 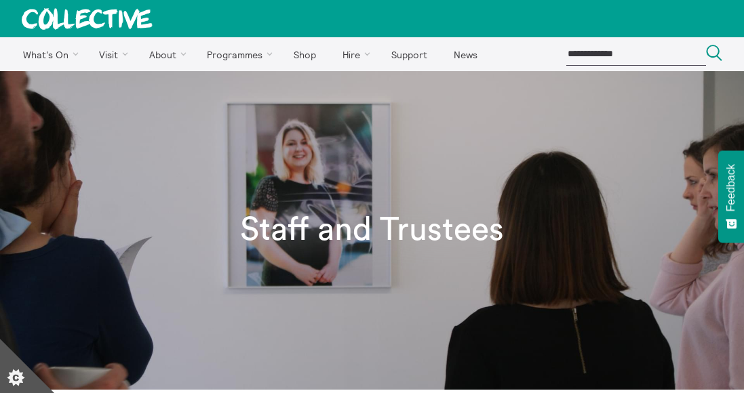 What do you see at coordinates (47, 54) in the screenshot?
I see `a: What's On` at bounding box center [47, 54].